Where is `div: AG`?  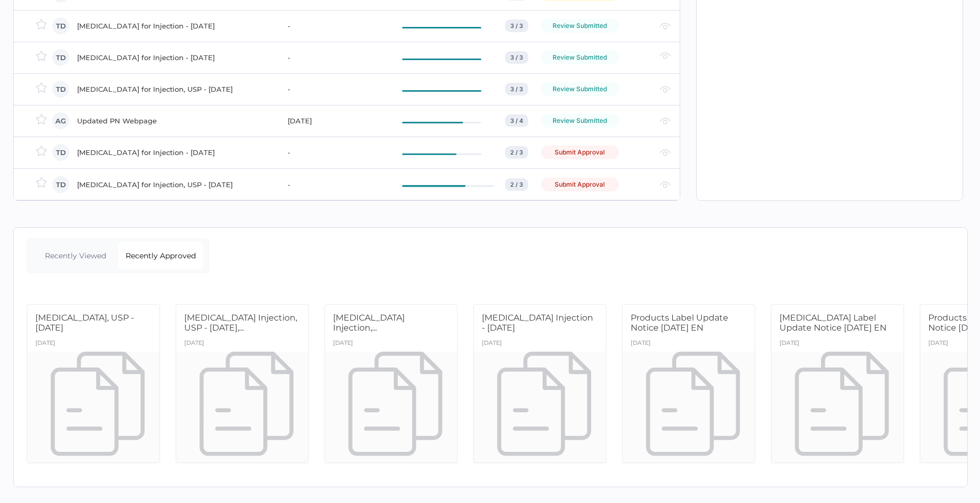
div: AG is located at coordinates (61, 121).